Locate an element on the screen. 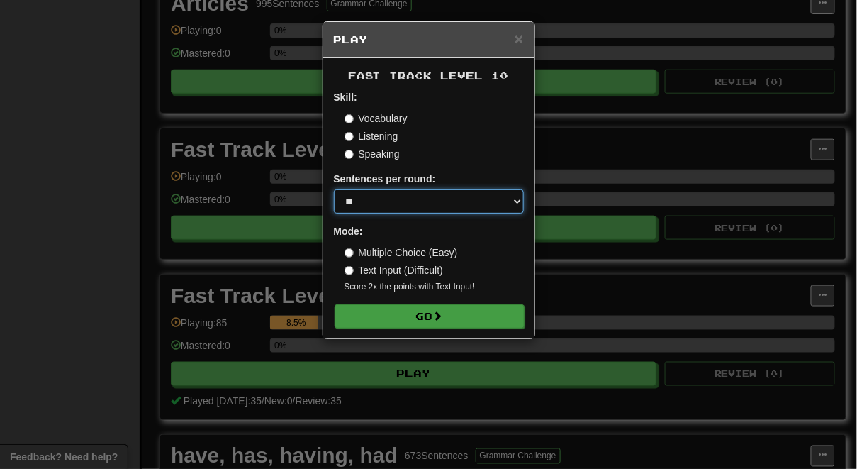 The height and width of the screenshot is (469, 857). label: Vocabulary is located at coordinates (376, 118).